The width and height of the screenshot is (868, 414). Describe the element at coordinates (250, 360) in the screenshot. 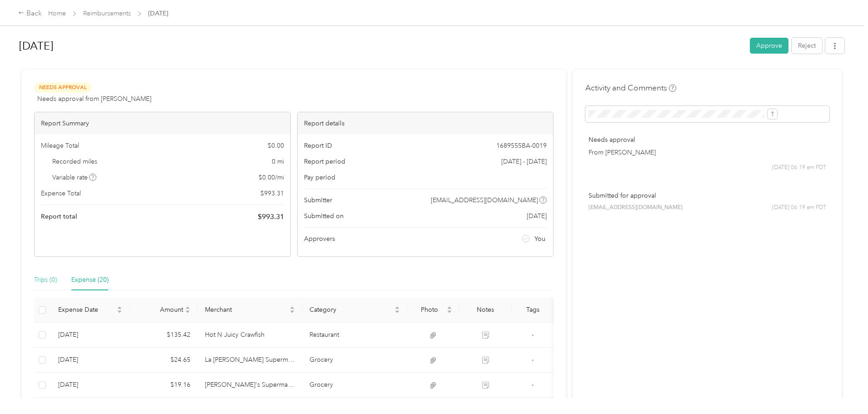

I see `td: La Bonita Supermarkets` at that location.